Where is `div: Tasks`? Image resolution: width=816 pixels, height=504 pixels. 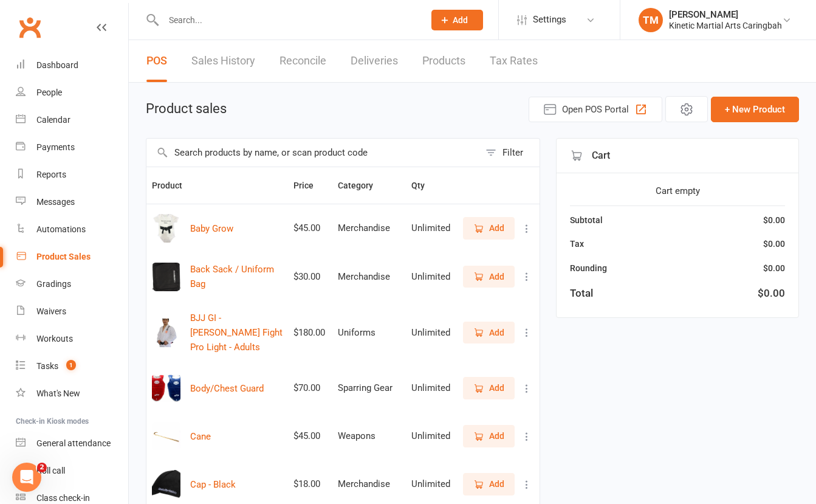
div: Tasks is located at coordinates (48, 366).